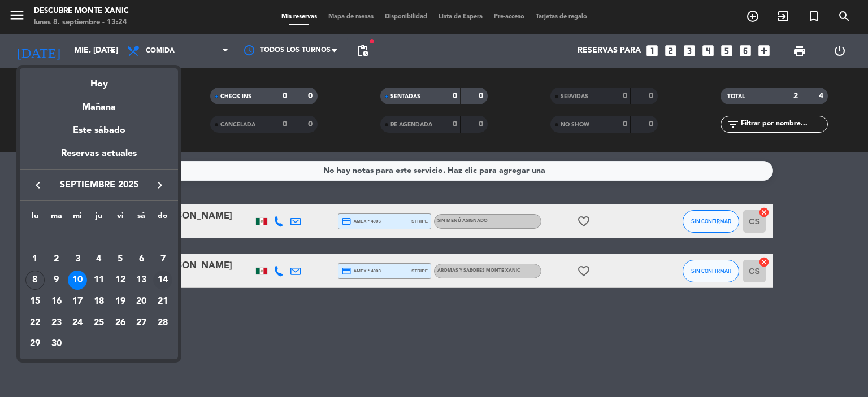 The height and width of the screenshot is (397, 868). Describe the element at coordinates (99, 259) in the screenshot. I see `td: 4 de septiembre de 2025` at that location.